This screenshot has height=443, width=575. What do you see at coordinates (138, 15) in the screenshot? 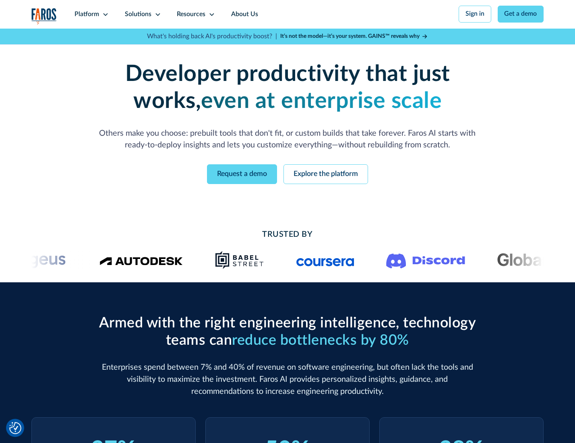
I see `div: Solutions` at bounding box center [138, 15].